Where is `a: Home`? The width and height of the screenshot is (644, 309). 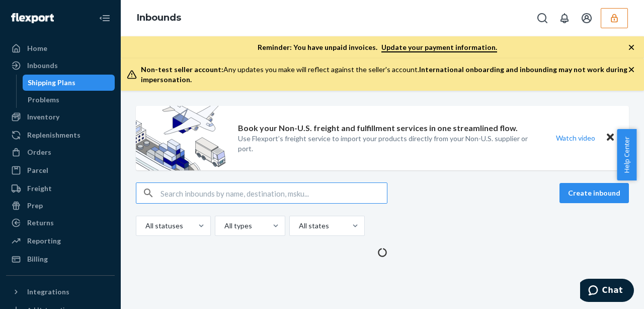
a: Home is located at coordinates (60, 49).